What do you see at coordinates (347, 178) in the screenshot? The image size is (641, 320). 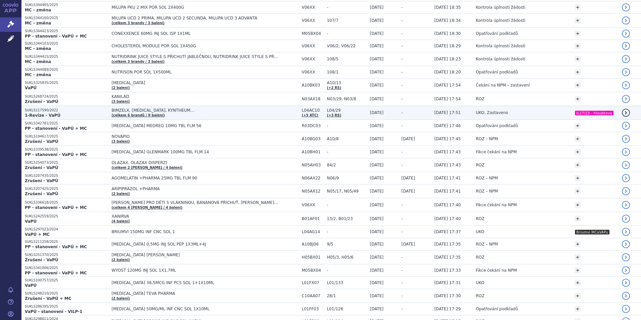 I see `span: N06/9` at bounding box center [347, 178].